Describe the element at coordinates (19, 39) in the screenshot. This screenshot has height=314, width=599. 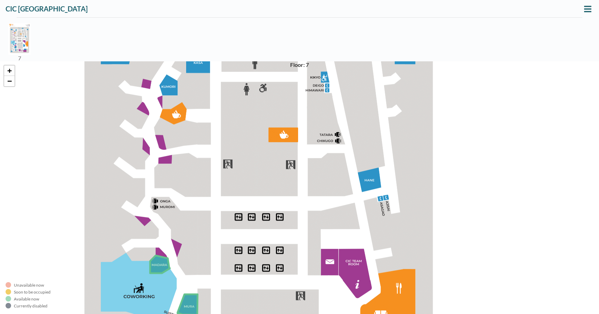
I see `img: e756fe08e05d43b3754d147caf3627ee.png` at that location.